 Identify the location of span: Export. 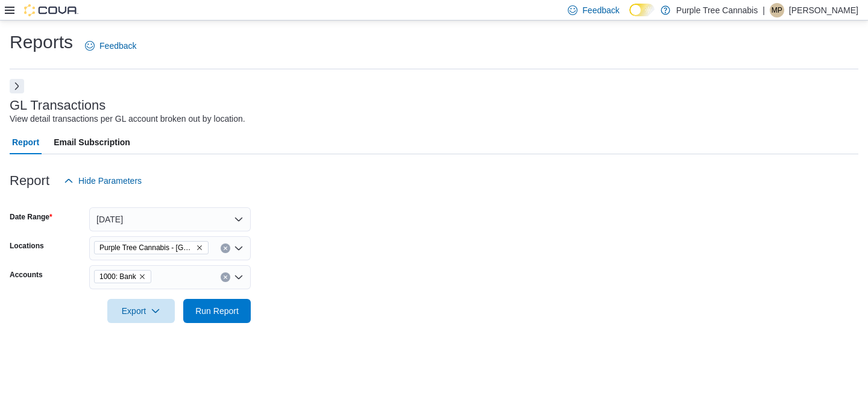
(141, 311).